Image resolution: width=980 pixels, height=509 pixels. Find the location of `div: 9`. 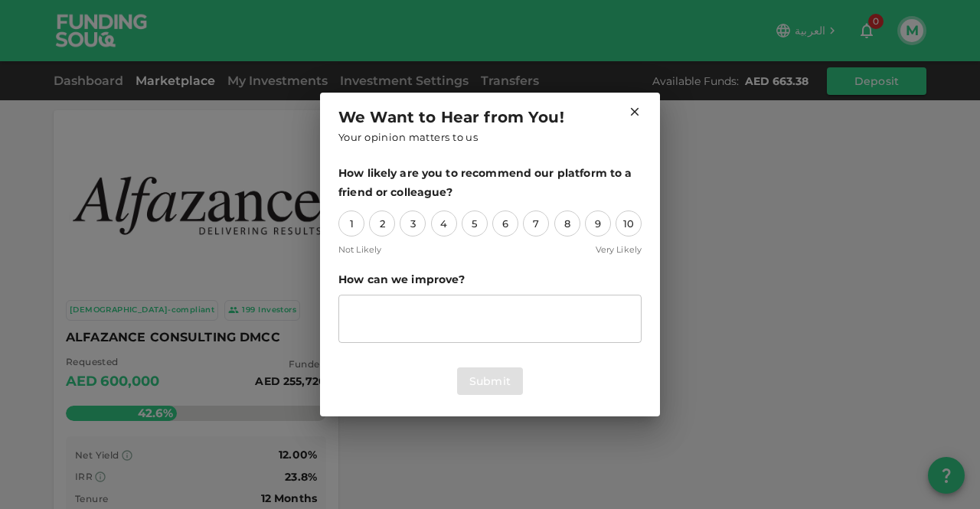

div: 9 is located at coordinates (598, 224).